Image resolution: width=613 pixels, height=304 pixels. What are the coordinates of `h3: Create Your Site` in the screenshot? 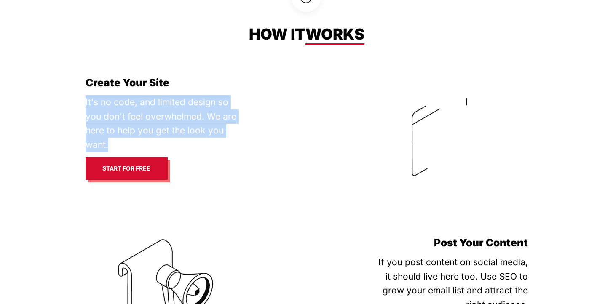 It's located at (193, 84).